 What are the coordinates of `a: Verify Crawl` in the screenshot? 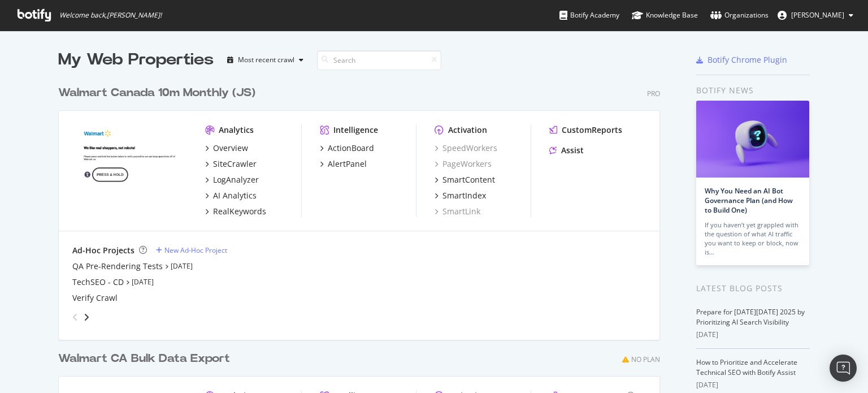 It's located at (95, 298).